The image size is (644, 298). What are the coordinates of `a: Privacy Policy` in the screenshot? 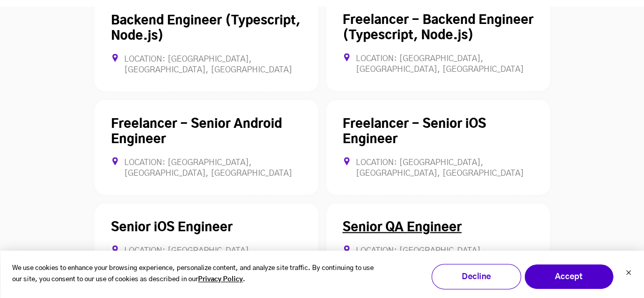 It's located at (220, 280).